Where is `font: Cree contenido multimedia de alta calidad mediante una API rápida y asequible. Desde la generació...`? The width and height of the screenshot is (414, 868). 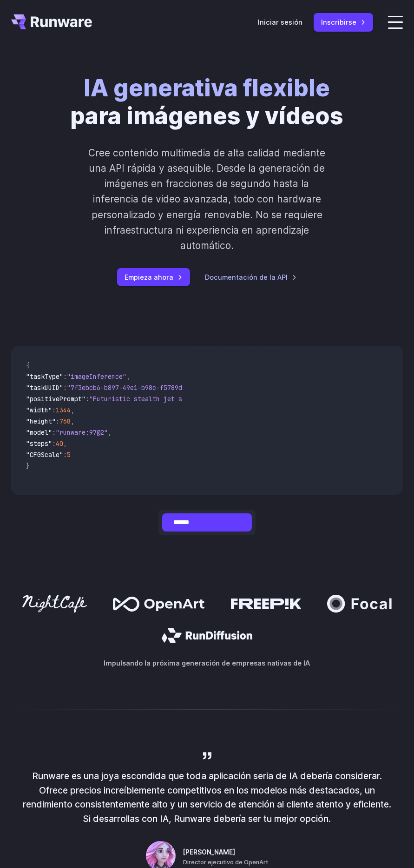 font: Cree contenido multimedia de alta calidad mediante una API rápida y asequible. Desde la generació... is located at coordinates (207, 199).